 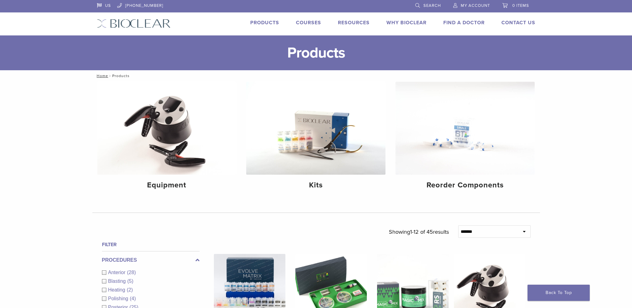 I want to click on span: Anterior, so click(x=118, y=272).